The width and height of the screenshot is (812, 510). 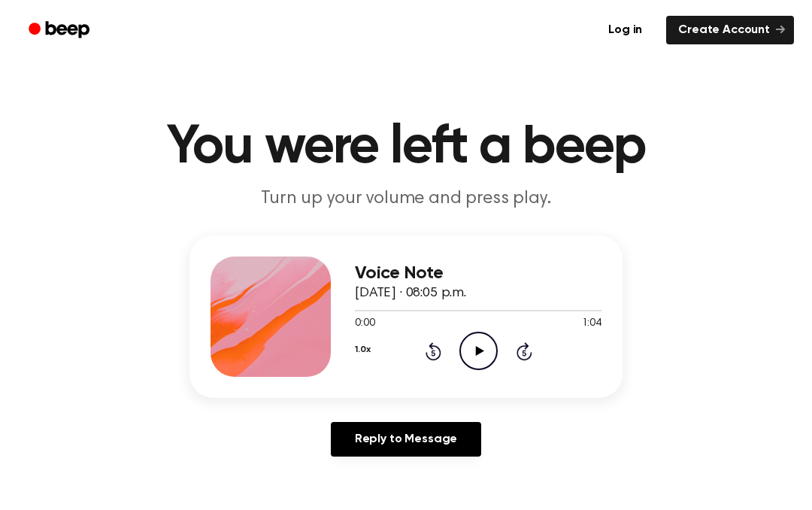 What do you see at coordinates (592, 323) in the screenshot?
I see `span: 1:04` at bounding box center [592, 323].